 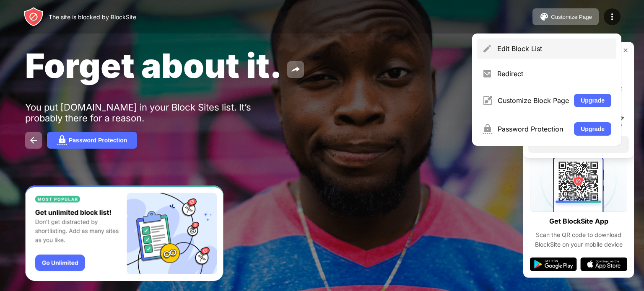 I want to click on img: google-play.svg, so click(x=554, y=264).